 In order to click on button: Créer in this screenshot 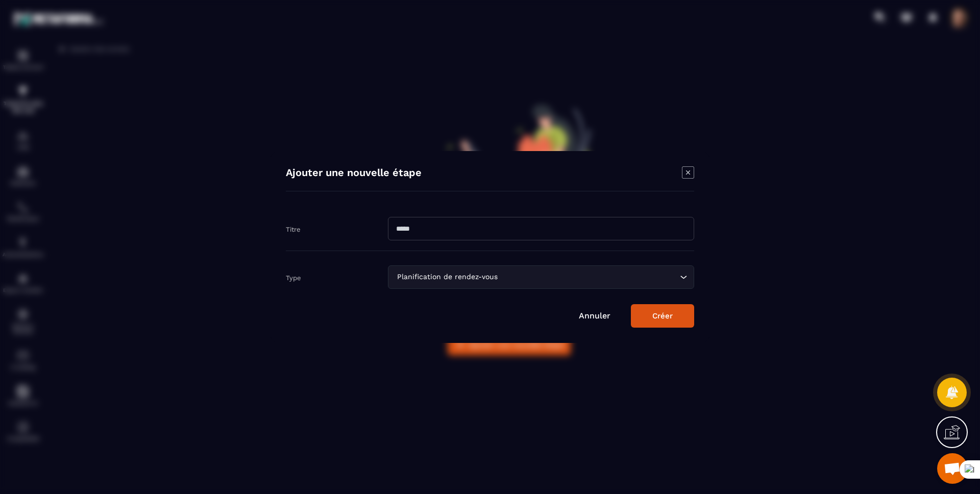, I will do `click(663, 316)`.